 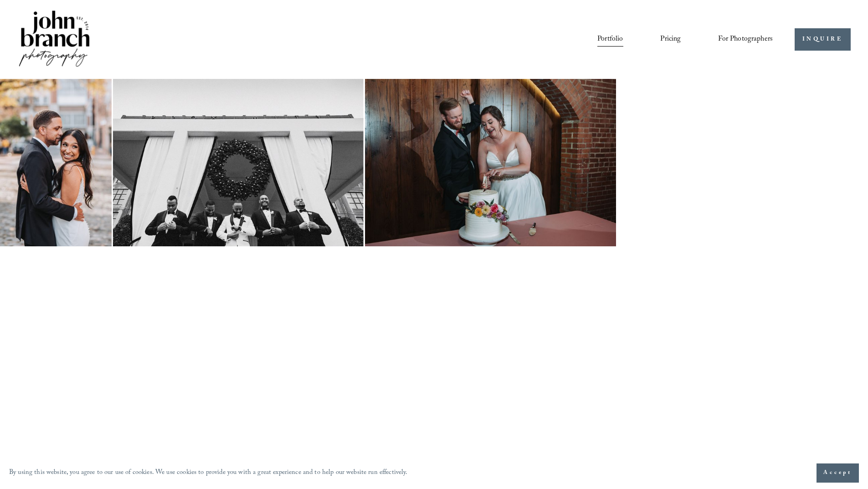 What do you see at coordinates (822, 39) in the screenshot?
I see `a: INQUIRE` at bounding box center [822, 39].